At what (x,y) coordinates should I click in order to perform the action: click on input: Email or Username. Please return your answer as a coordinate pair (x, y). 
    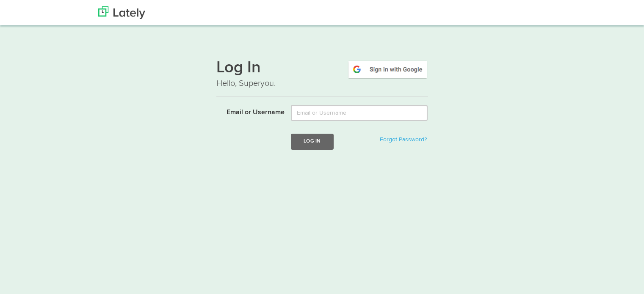
    Looking at the image, I should click on (359, 113).